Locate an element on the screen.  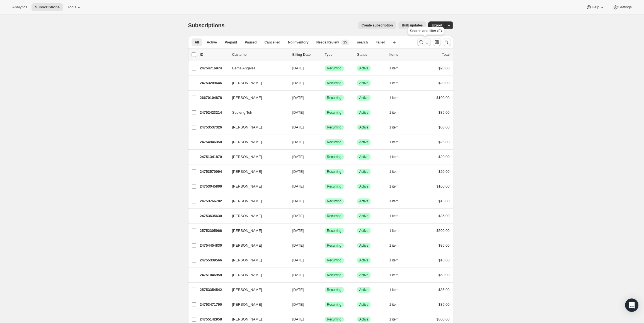
button: Export is located at coordinates (437, 25).